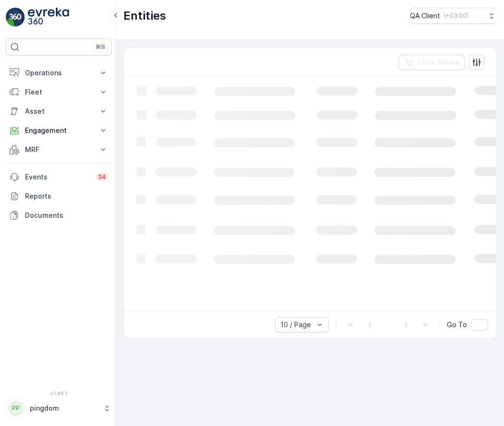  What do you see at coordinates (58, 408) in the screenshot?
I see `button: PPpingdom` at bounding box center [58, 408].